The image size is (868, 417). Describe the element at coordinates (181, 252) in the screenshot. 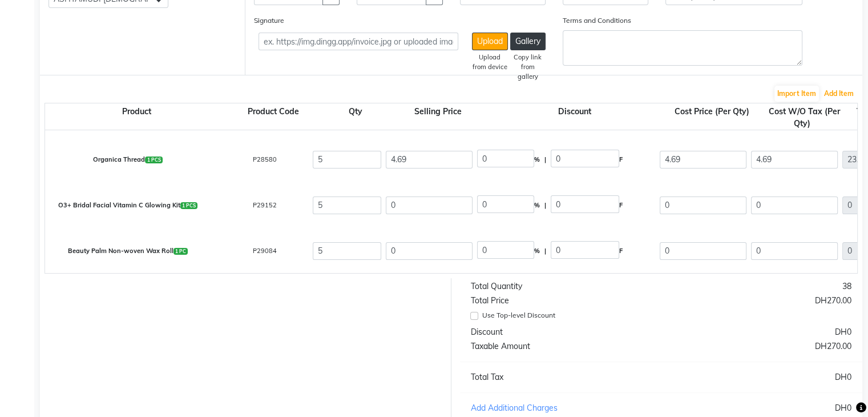

I see `span: 1 PC` at that location.